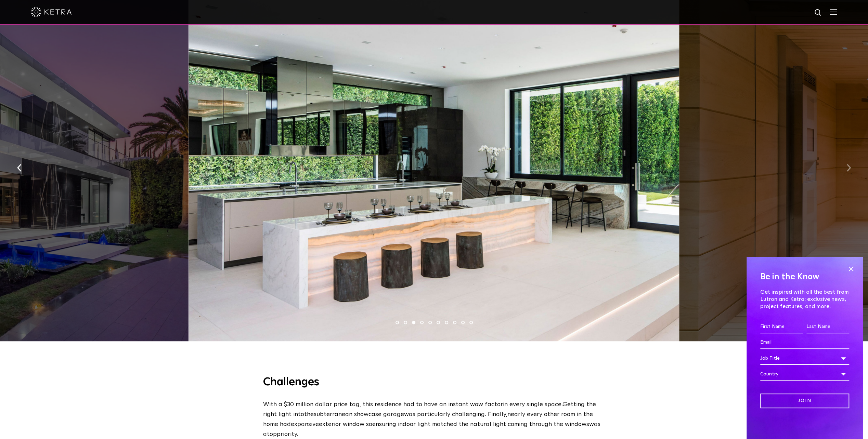  I want to click on span: With a $30, so click(278, 405).